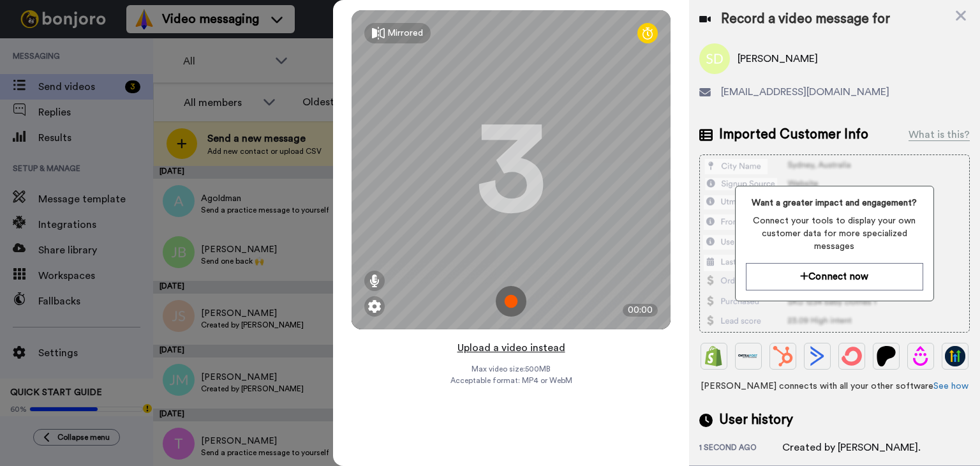  I want to click on span: Want a greater impact and engagement?, so click(835, 203).